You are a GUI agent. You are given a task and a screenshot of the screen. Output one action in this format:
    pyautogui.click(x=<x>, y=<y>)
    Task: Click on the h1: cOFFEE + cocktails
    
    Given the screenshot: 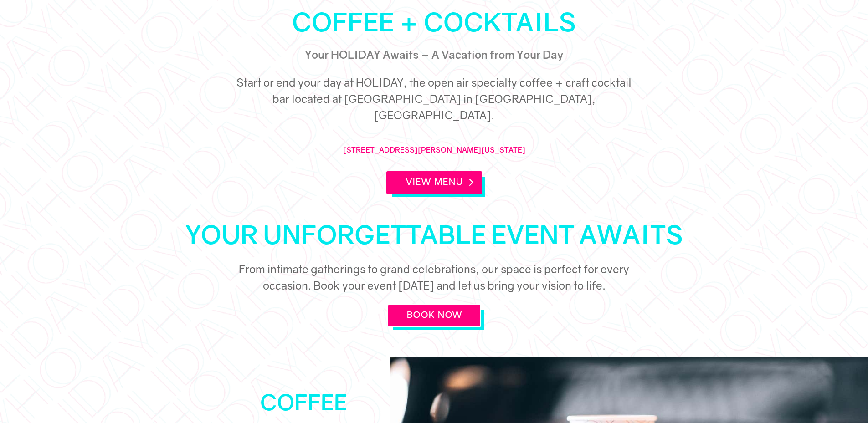 What is the action you would take?
    pyautogui.click(x=434, y=24)
    